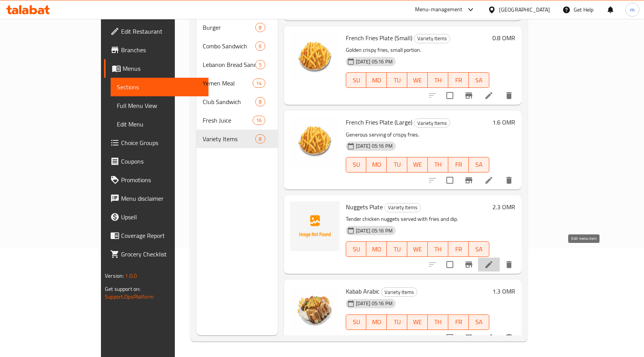 The width and height of the screenshot is (644, 357). Describe the element at coordinates (156, 254) in the screenshot. I see `a: Grocery Checklist` at that location.